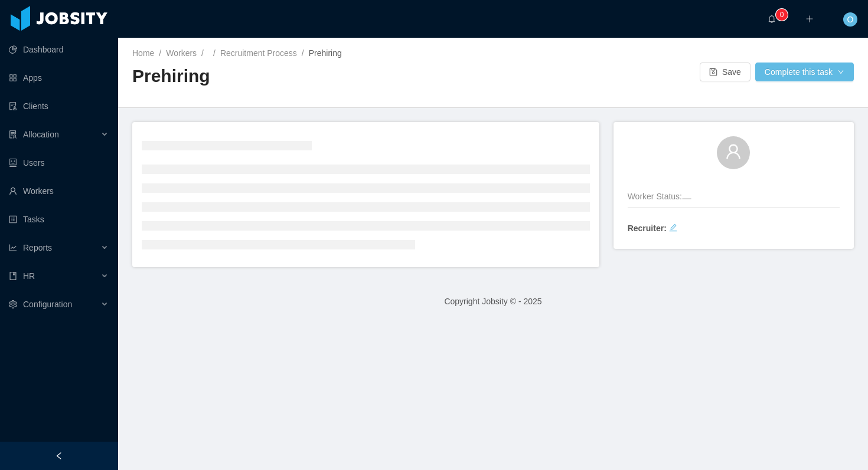  I want to click on footer: Copyright Jobsity © - 2025, so click(493, 301).